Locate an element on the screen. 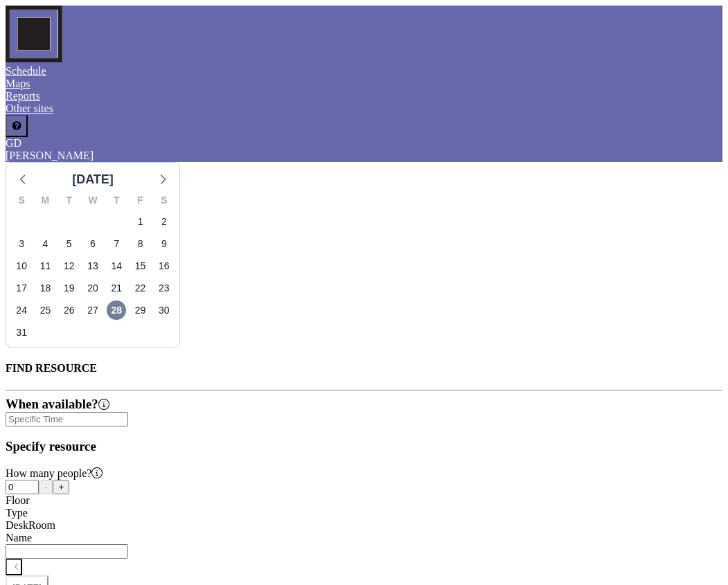  span: Wednesday, August 6, 2025 is located at coordinates (93, 243).